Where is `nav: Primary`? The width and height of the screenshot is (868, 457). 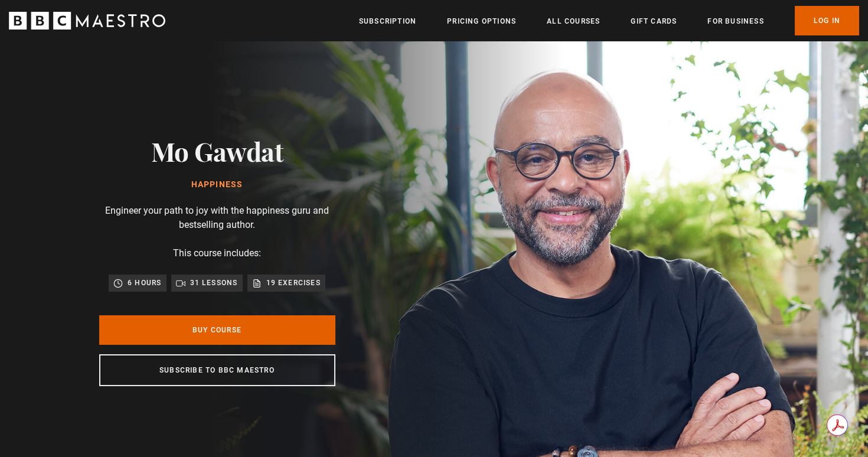
nav: Primary is located at coordinates (609, 21).